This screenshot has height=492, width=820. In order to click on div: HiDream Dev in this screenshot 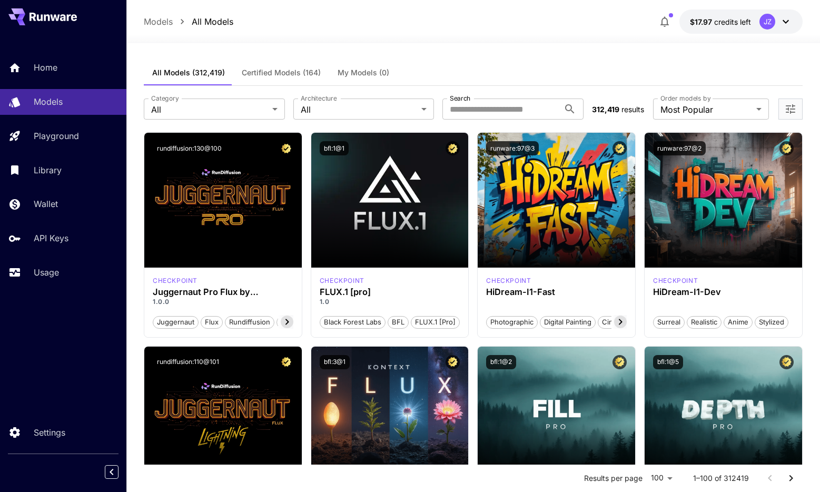, I will do `click(675, 281)`.